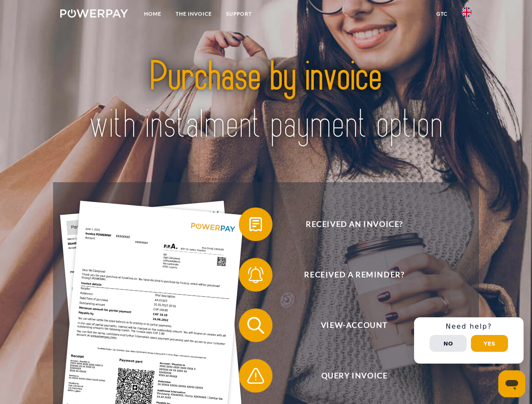 The image size is (532, 404). Describe the element at coordinates (467, 12) in the screenshot. I see `img: en` at that location.